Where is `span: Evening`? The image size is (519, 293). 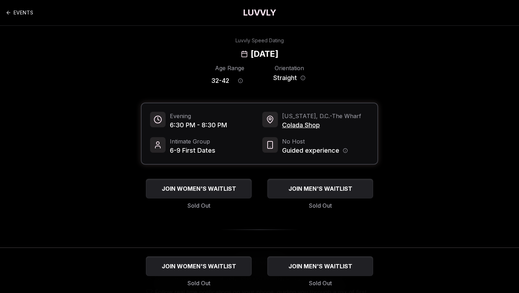
span: Evening is located at coordinates (198, 116).